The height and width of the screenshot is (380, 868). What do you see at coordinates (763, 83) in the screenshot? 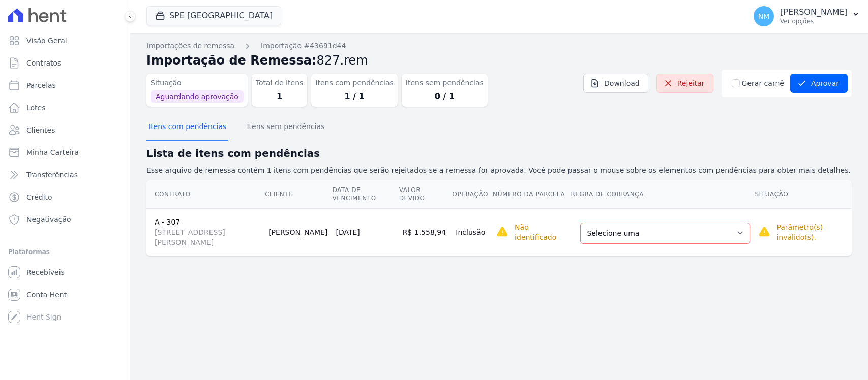
I see `label: Gerar carnê` at bounding box center [763, 83].